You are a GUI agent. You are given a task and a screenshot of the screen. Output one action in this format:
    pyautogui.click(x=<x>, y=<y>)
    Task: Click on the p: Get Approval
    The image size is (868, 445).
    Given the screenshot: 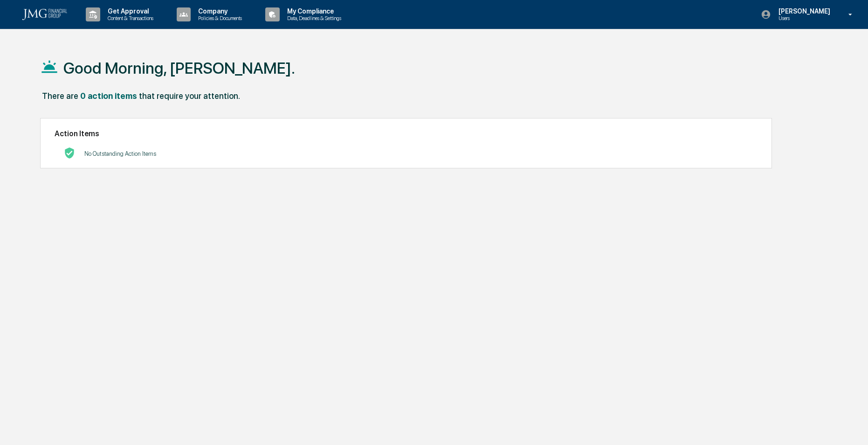 What is the action you would take?
    pyautogui.click(x=129, y=11)
    